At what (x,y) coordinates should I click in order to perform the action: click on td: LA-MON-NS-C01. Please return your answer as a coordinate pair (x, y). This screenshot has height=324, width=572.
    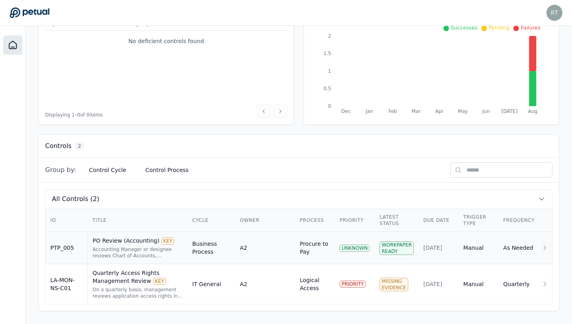
    Looking at the image, I should click on (66, 284).